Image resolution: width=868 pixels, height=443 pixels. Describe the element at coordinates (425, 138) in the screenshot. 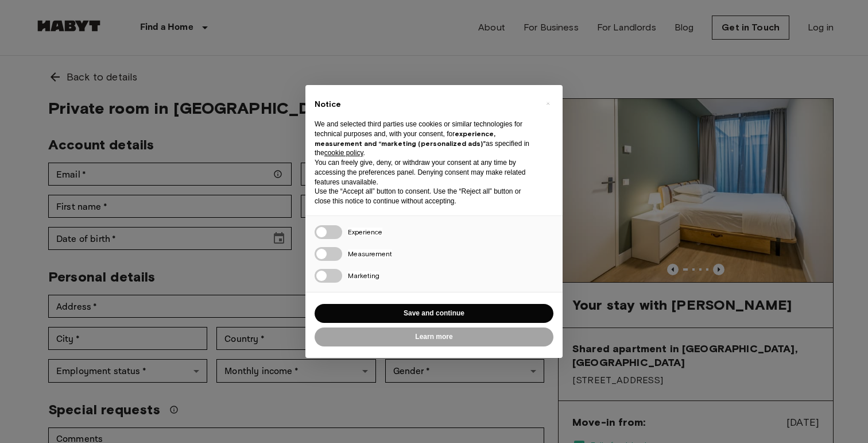

I see `p: We and selected third parties use cookies or similar technologies for technical purposes and, wit...` at that location.